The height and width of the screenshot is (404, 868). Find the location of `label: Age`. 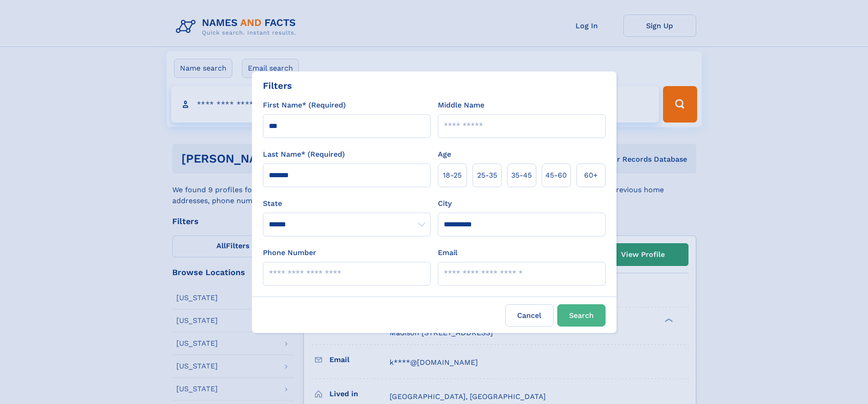

label: Age is located at coordinates (444, 154).